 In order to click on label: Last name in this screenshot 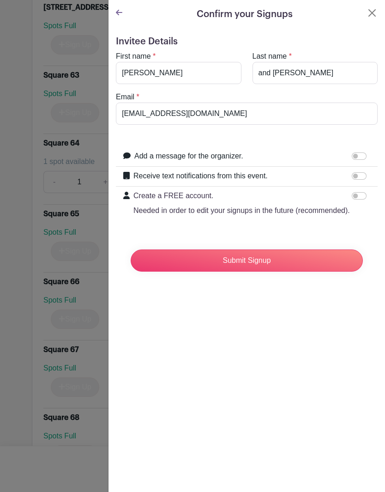, I will do `click(270, 56)`.